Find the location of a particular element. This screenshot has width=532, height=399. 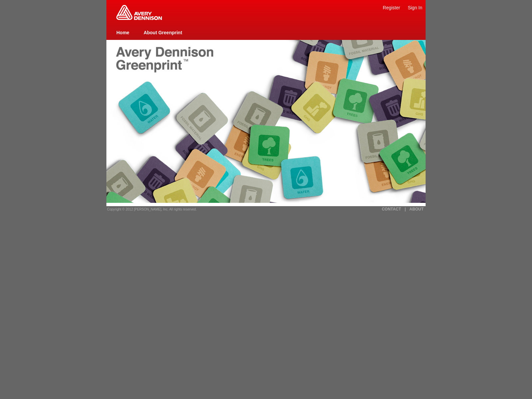

img: Home is located at coordinates (139, 13).